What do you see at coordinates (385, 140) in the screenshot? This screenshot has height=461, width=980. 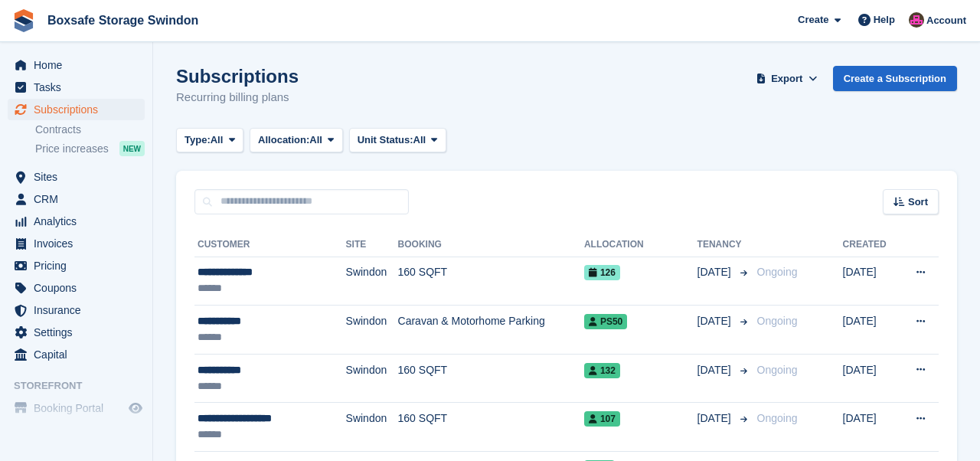 I see `span: Unit Status:` at bounding box center [385, 140].